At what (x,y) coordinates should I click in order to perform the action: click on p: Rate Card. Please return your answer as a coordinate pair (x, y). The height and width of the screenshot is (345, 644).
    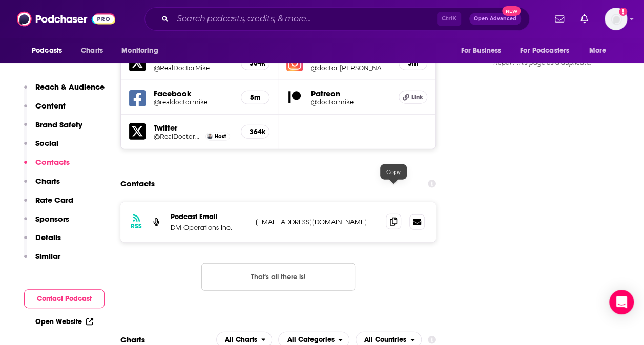
    Looking at the image, I should click on (54, 200).